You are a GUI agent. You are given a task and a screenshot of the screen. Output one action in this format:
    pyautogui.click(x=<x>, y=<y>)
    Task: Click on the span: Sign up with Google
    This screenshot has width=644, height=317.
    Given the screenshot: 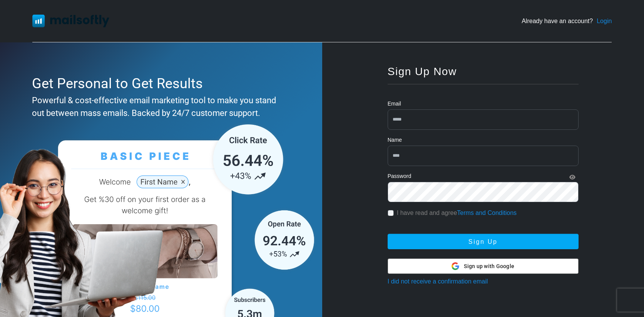 What is the action you would take?
    pyautogui.click(x=489, y=266)
    